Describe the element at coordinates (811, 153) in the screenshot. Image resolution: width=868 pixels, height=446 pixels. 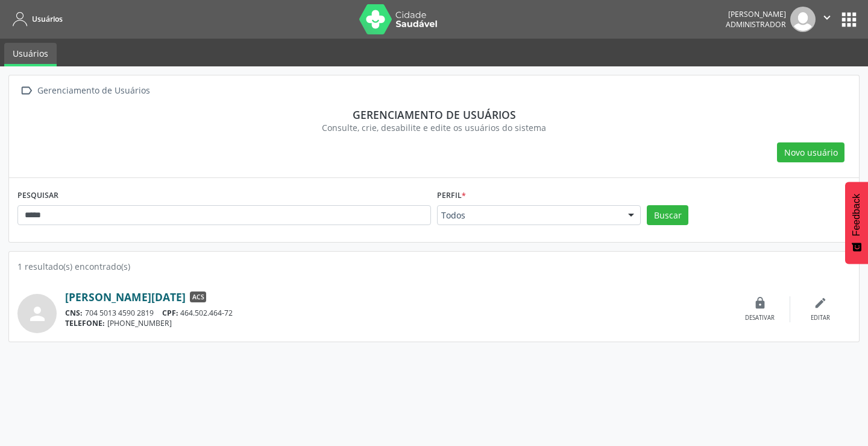
I see `button: Novo usuário` at that location.